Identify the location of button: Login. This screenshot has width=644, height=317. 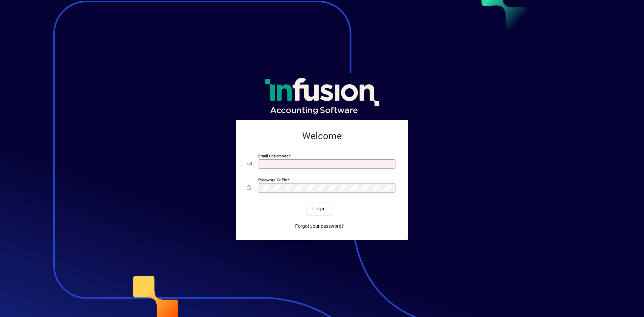
(319, 209).